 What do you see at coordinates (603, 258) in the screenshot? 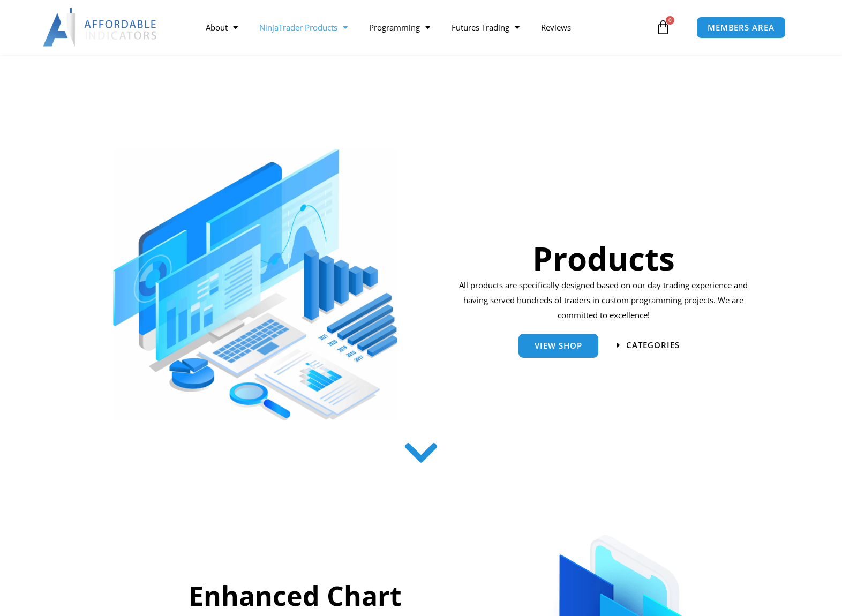
I see `h1: Products` at bounding box center [603, 258].